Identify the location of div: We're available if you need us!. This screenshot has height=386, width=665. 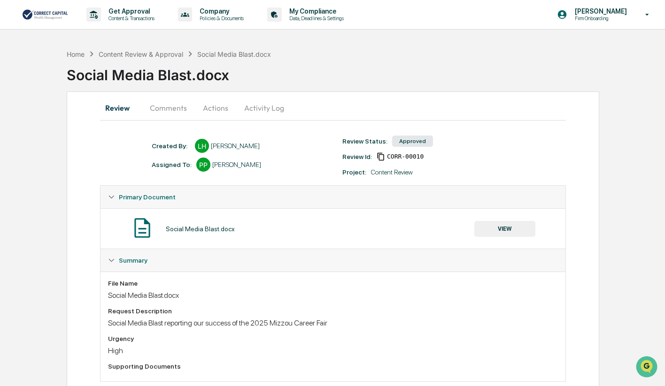
(75, 85).